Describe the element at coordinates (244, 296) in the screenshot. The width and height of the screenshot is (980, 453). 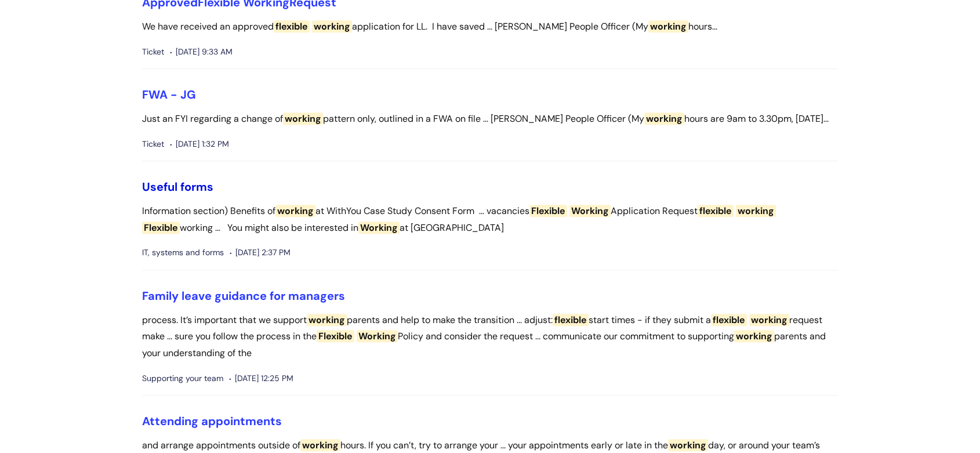
I see `a: Family leave guidance for managers` at that location.